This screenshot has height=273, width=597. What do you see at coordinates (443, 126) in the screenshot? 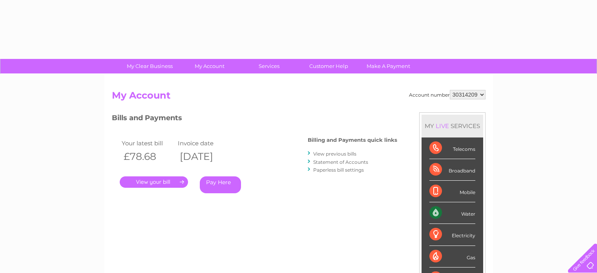
I see `div: LIVE` at bounding box center [443, 126].